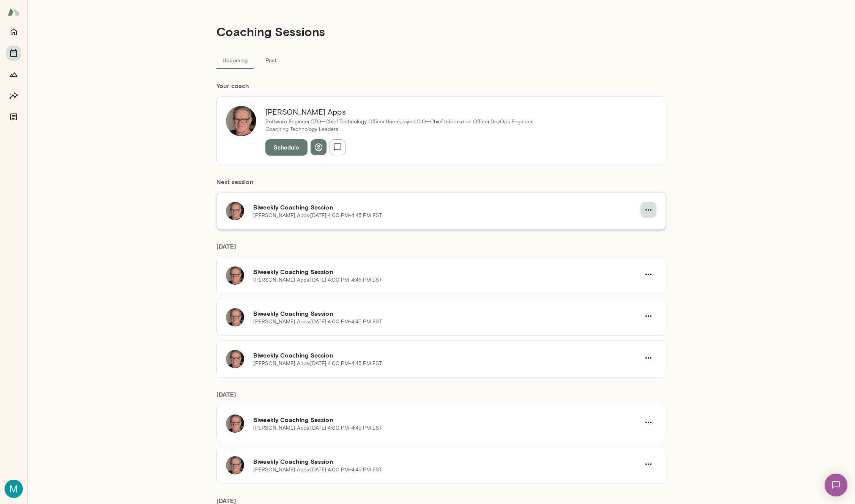  I want to click on p: Coaching Technology Leaders, so click(399, 130).